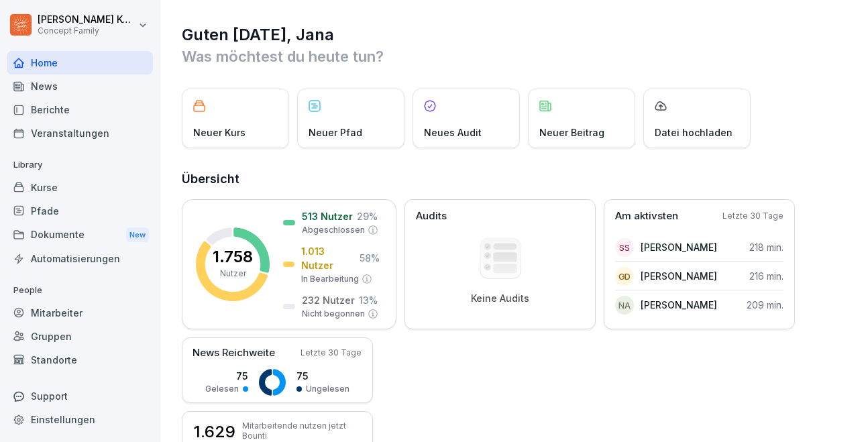 This screenshot has width=868, height=442. I want to click on a: Einstellungen, so click(80, 419).